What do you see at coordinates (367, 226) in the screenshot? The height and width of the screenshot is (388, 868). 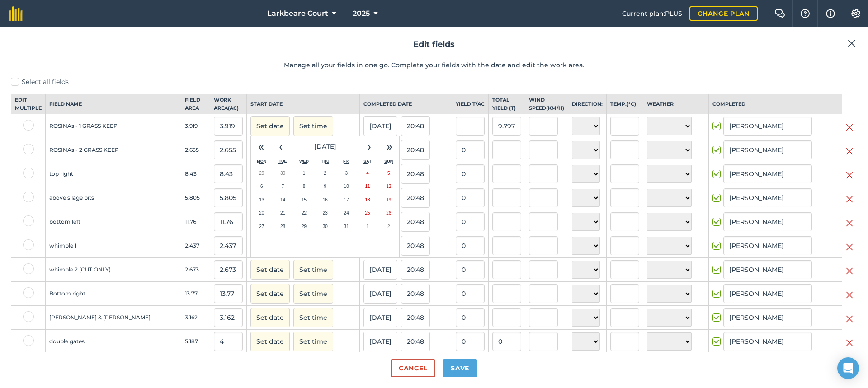 I see `abbr: 1 November 2025` at bounding box center [367, 226].